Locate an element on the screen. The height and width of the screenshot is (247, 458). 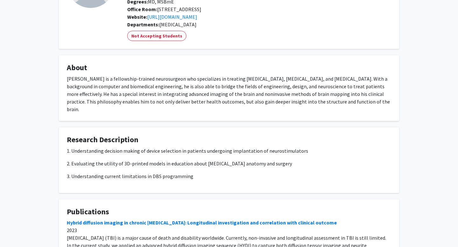
a: Opens in a new tab is located at coordinates (172, 17).